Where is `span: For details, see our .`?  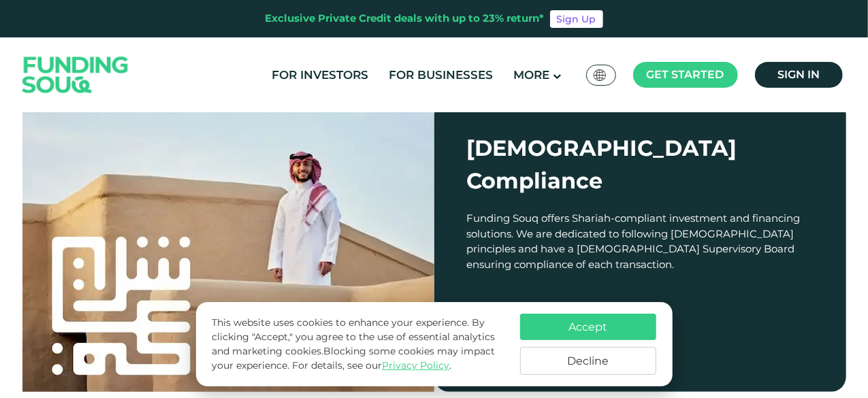
span: For details, see our . is located at coordinates (371, 365).